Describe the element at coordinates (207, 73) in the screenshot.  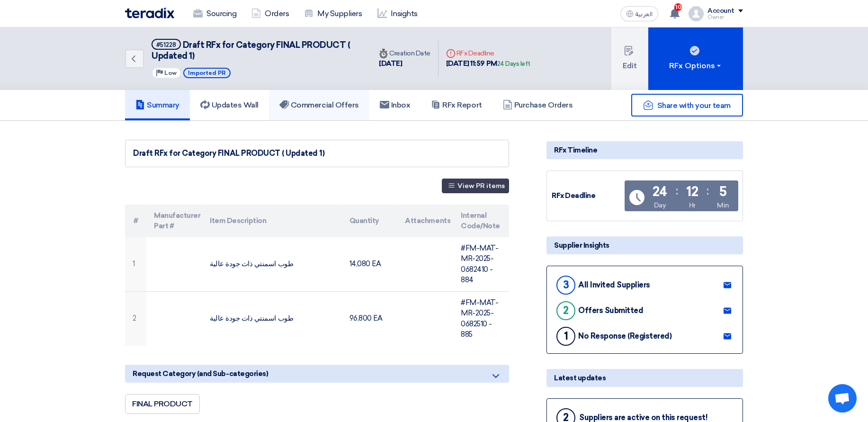
I see `span: Imported PR` at that location.